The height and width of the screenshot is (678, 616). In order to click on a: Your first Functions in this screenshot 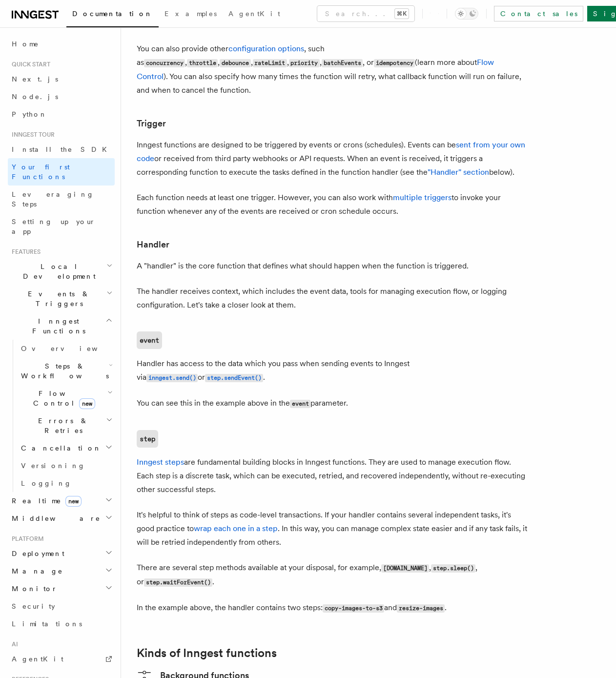, I will do `click(61, 172)`.